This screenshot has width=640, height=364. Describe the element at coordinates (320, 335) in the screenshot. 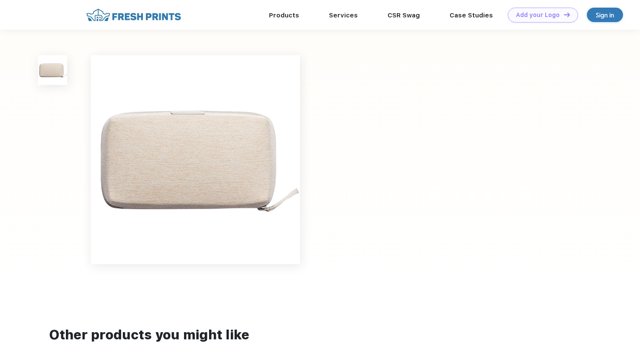

I see `div: Other products you might like` at that location.